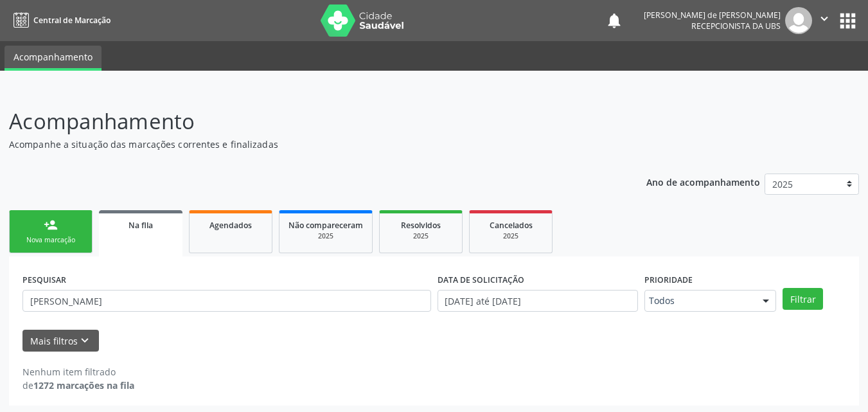  Describe the element at coordinates (61, 340) in the screenshot. I see `button: Mais filtroskeyboard_arrow_down` at that location.